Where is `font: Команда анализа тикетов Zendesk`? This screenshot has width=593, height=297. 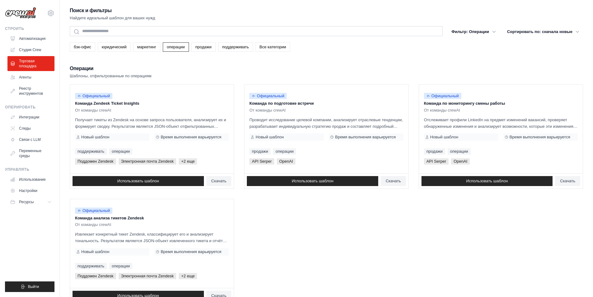
font: Команда анализа тикетов Zendesk is located at coordinates (109, 218).